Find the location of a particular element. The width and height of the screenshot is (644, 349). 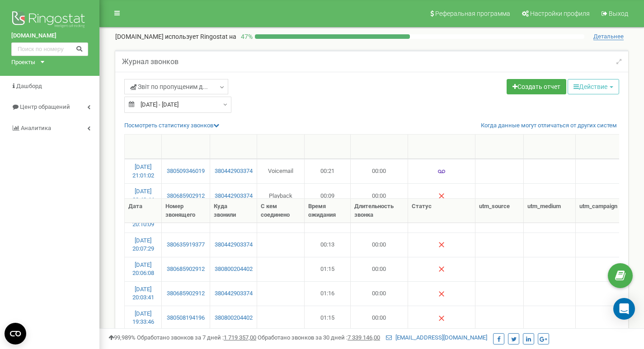

span: Звіт по пропущеним д... is located at coordinates (169, 87).